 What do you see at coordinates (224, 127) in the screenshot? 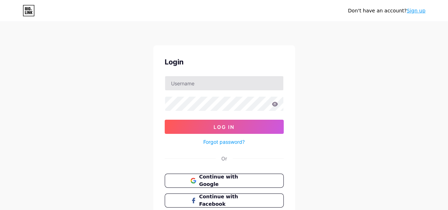
I see `button: Log In` at bounding box center [224, 127].